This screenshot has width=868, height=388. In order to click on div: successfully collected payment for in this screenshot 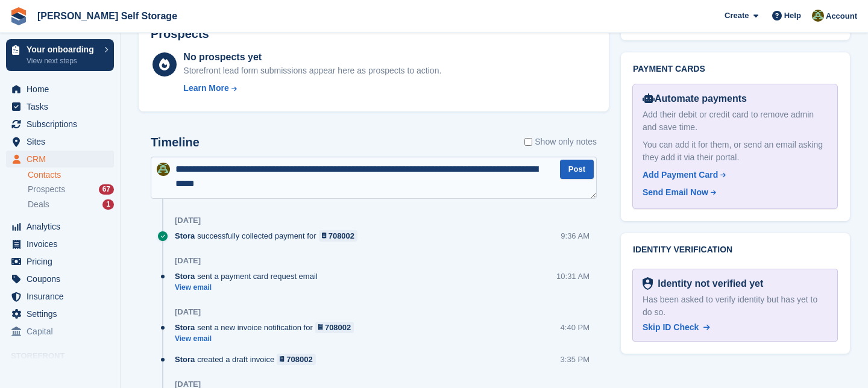, I will do `click(269, 236)`.